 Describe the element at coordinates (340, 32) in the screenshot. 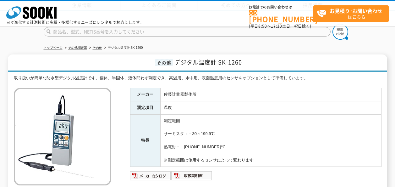

I see `img: btn_search.png` at that location.